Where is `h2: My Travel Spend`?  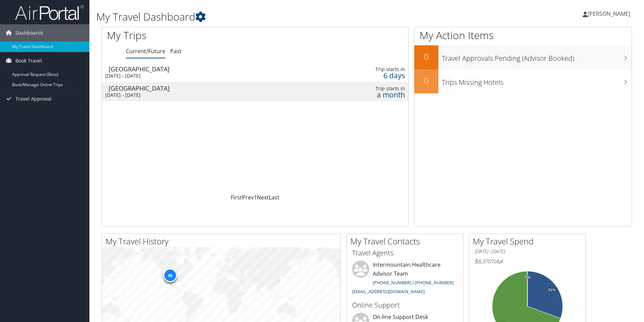
h2: My Travel Spend is located at coordinates (529, 241).